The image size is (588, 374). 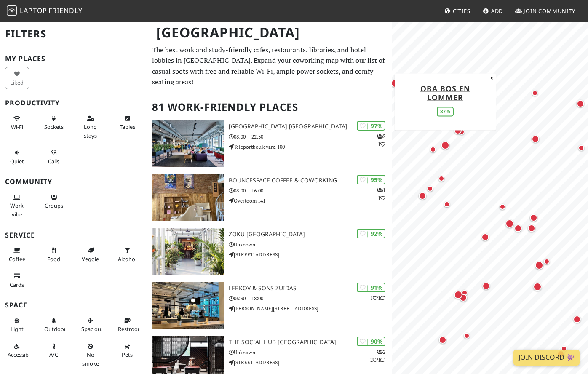 What do you see at coordinates (130, 329) in the screenshot?
I see `span: Restroom` at bounding box center [130, 329].